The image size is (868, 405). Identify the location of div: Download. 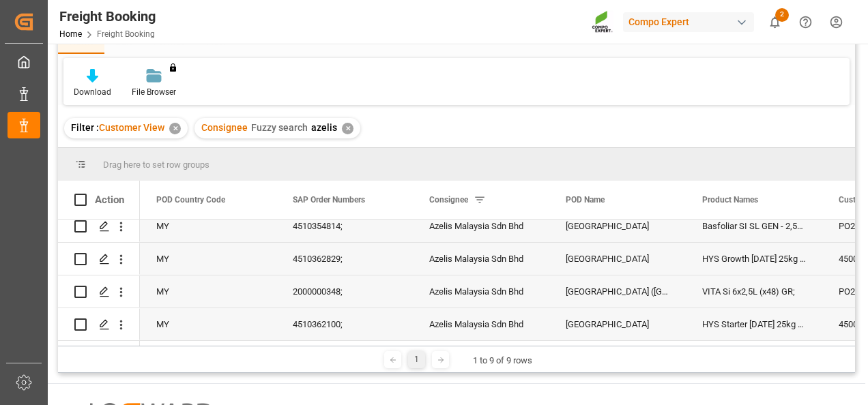
(92, 92).